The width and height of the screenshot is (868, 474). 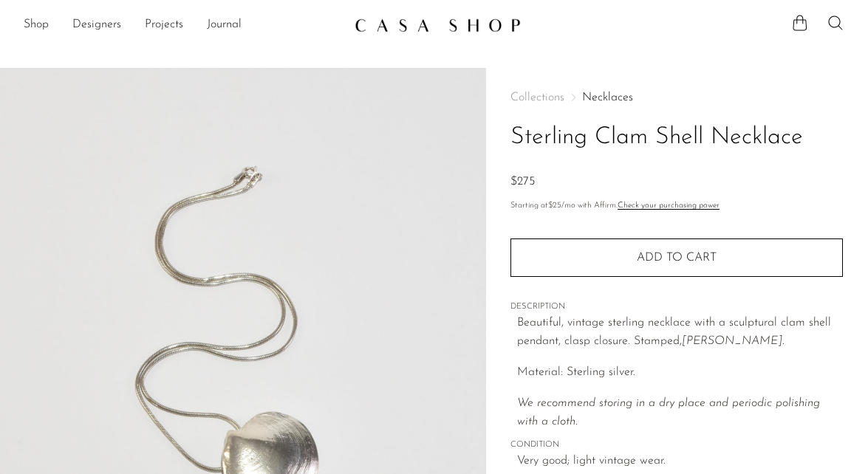 What do you see at coordinates (676, 206) in the screenshot?
I see `p: Starting at /mo with Affirm.` at bounding box center [676, 206].